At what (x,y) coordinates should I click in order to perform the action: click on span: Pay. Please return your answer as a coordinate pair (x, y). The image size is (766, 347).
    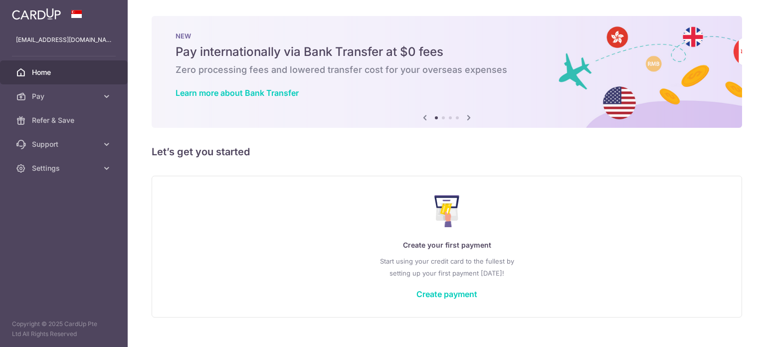
    Looking at the image, I should click on (65, 96).